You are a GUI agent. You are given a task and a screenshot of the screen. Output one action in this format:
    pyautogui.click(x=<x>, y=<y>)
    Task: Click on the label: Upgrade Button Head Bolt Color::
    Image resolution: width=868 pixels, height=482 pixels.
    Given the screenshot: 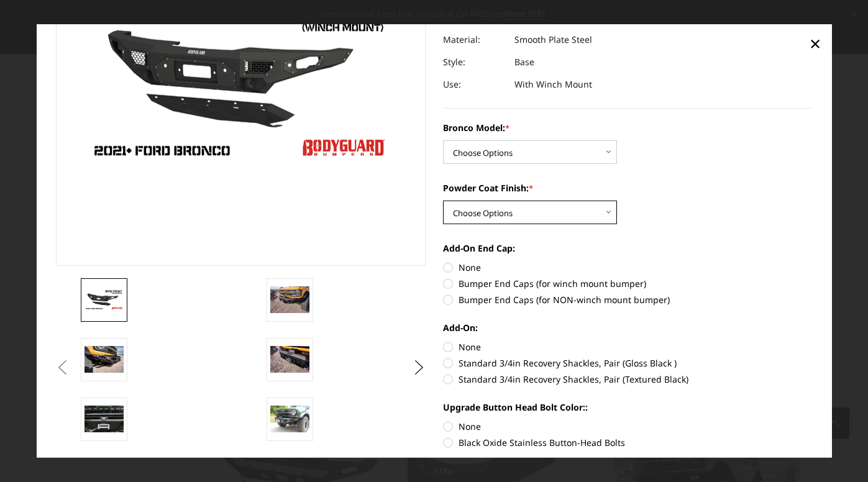 What is the action you would take?
    pyautogui.click(x=628, y=407)
    